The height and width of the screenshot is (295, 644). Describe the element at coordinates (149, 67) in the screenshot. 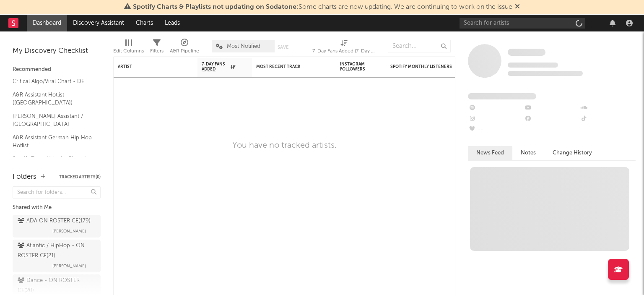

I see `div: Artist` at that location.